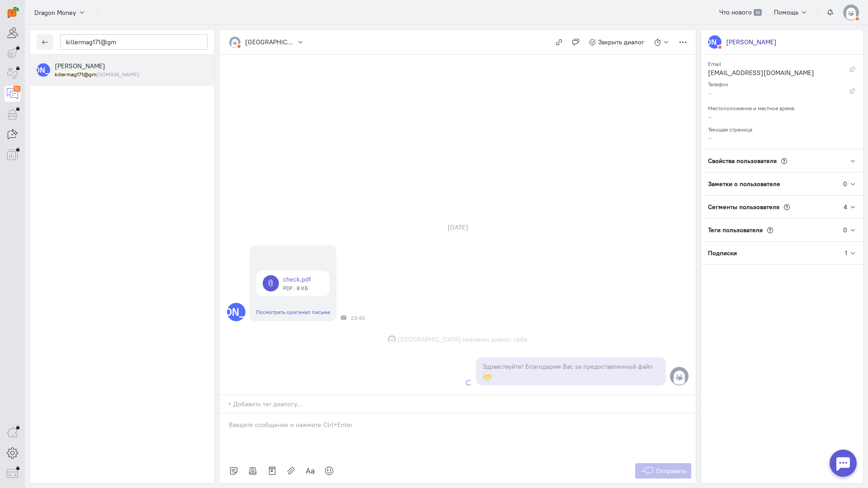 The image size is (868, 488). I want to click on span: Dragon Money, so click(55, 13).